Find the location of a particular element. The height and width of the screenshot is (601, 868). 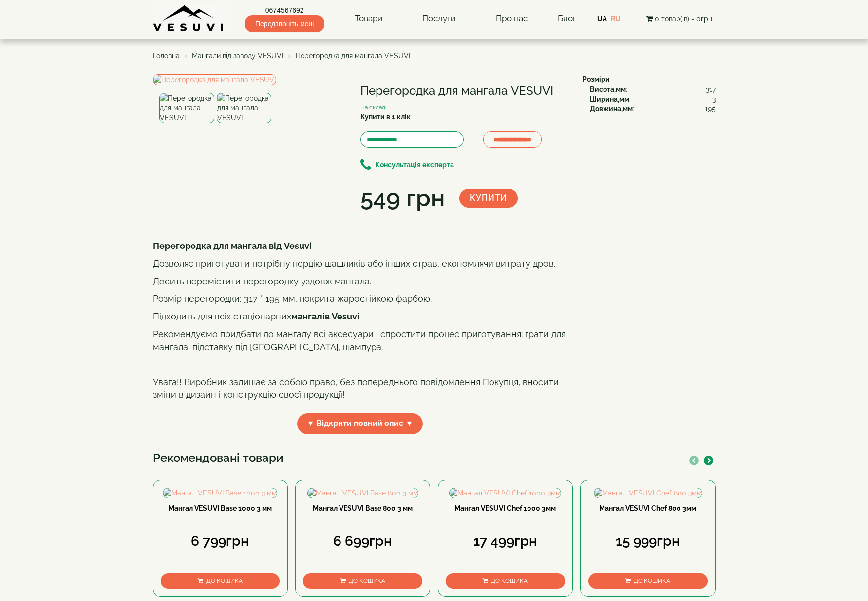

span: Перегородка для мангала VESUVI is located at coordinates (353, 56).